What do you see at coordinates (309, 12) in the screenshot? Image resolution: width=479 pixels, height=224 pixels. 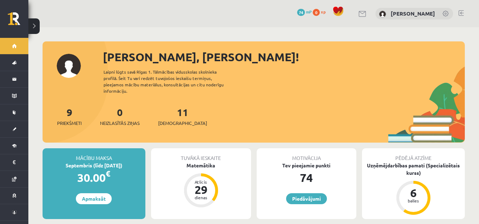 I see `span: mP` at bounding box center [309, 12].